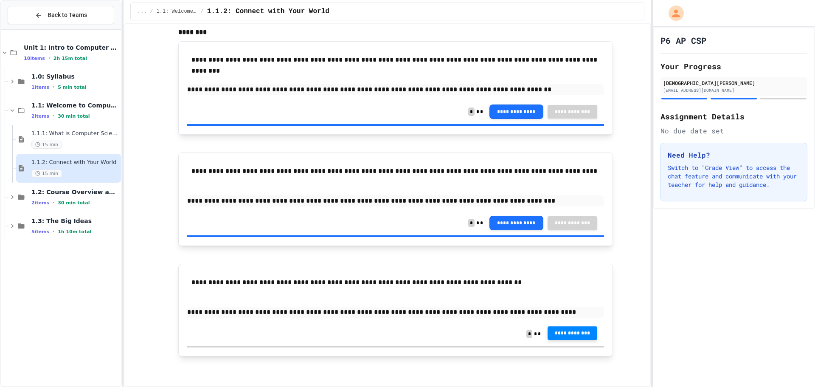 The width and height of the screenshot is (815, 387). Describe the element at coordinates (71, 48) in the screenshot. I see `span: Unit 1: Intro to Computer Science` at that location.